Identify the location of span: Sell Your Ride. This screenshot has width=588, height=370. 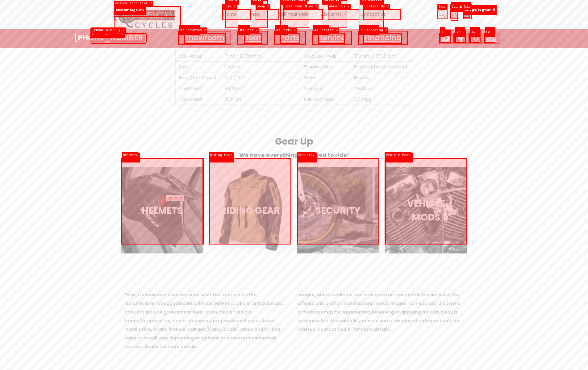
(293, 14).